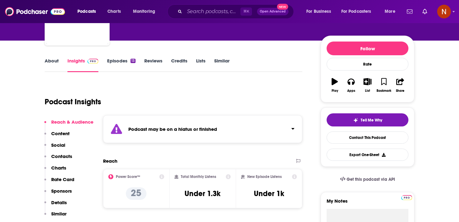  What do you see at coordinates (335, 85) in the screenshot?
I see `button: Play` at bounding box center [335, 85].